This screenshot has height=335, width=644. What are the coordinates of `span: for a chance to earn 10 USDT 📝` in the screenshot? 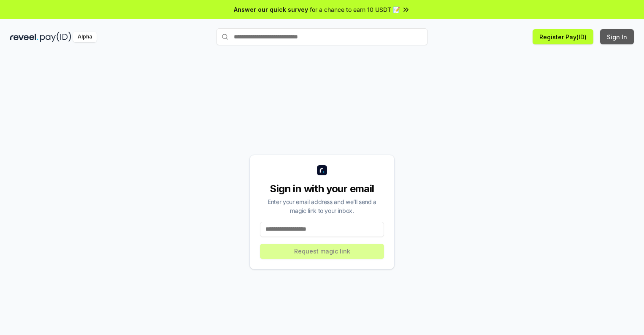 It's located at (355, 10).